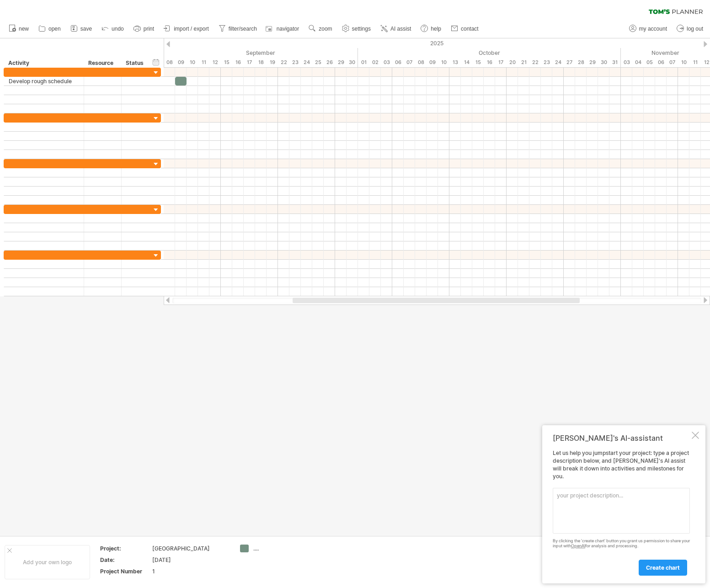 Image resolution: width=710 pixels, height=588 pixels. Describe the element at coordinates (421, 62) in the screenshot. I see `div: Wednesday, 8 October 2025` at that location.